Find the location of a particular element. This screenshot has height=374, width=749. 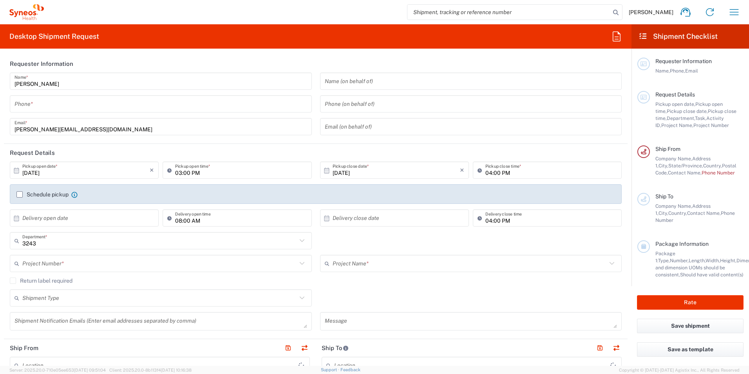

span: Package Information is located at coordinates (682, 244).